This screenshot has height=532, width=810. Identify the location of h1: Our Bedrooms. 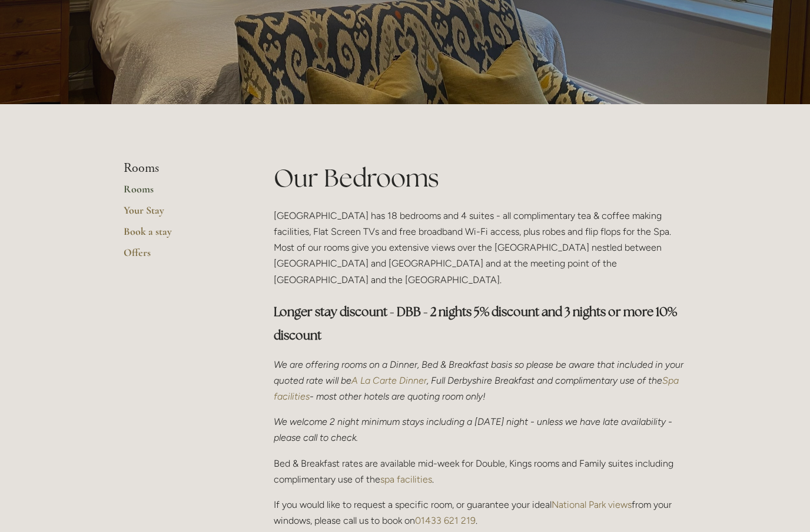
(480, 177).